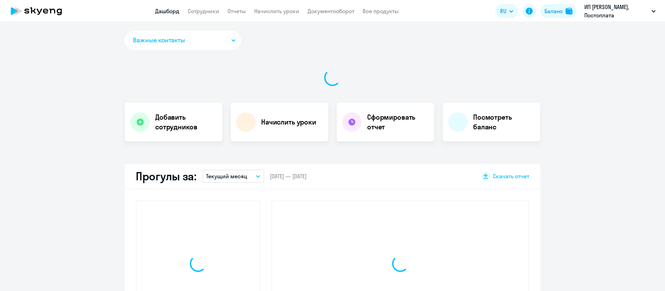  What do you see at coordinates (504, 122) in the screenshot?
I see `h4: Посмотреть баланс` at bounding box center [504, 122].